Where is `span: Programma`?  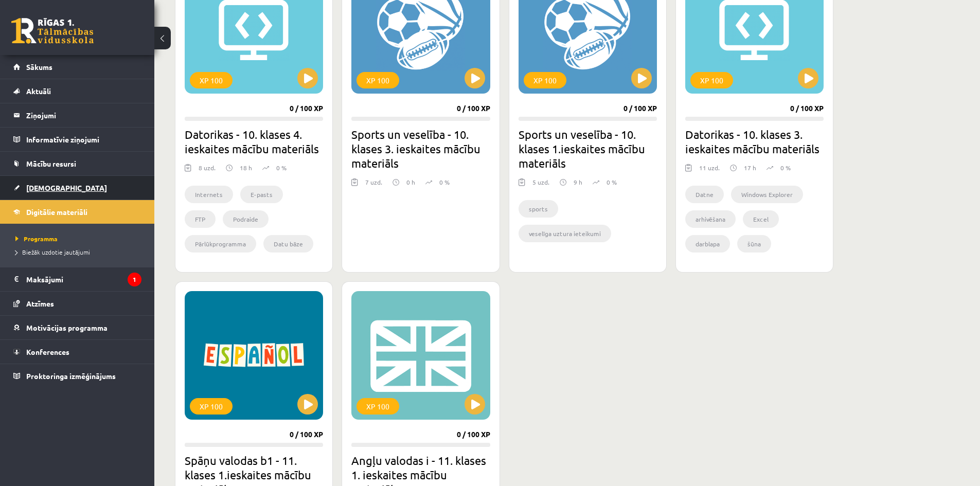
span: Programma is located at coordinates (37, 239).